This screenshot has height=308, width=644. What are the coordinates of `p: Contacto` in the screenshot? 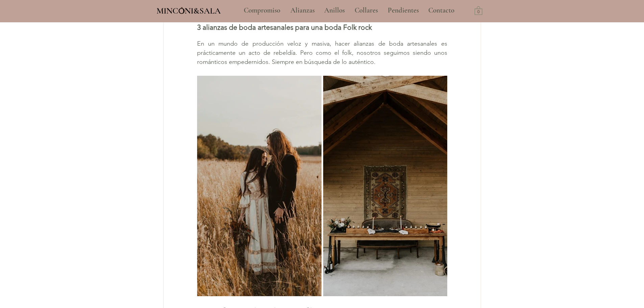 It's located at (441, 11).